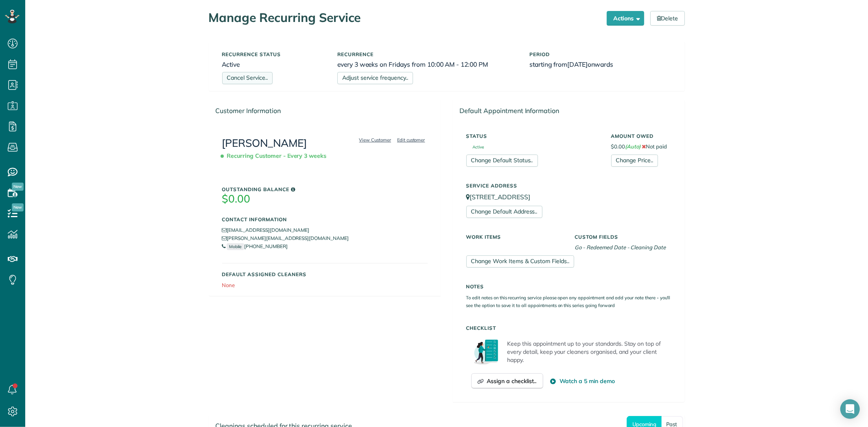  What do you see at coordinates (504, 212) in the screenshot?
I see `a: Change Default Address..` at bounding box center [504, 212].